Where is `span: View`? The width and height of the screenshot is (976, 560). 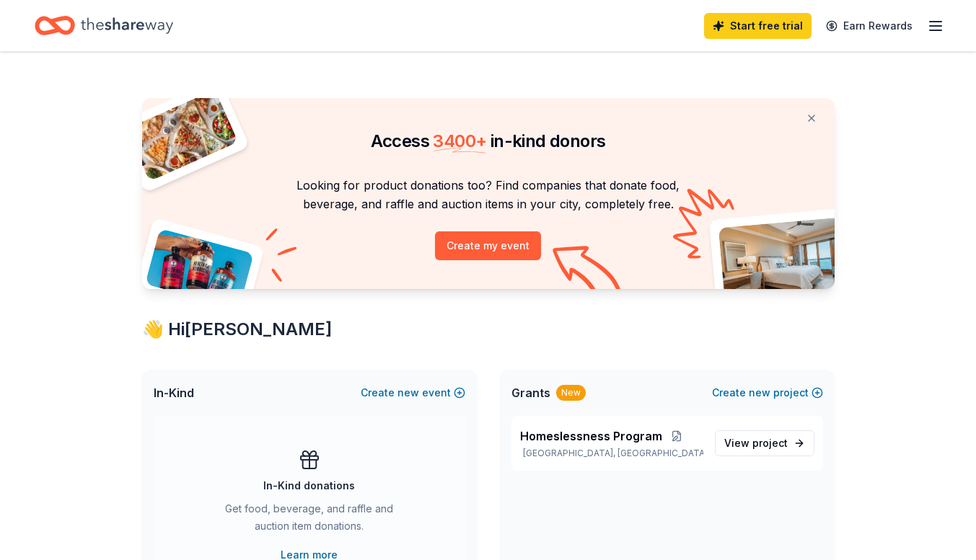 span: View is located at coordinates (756, 444).